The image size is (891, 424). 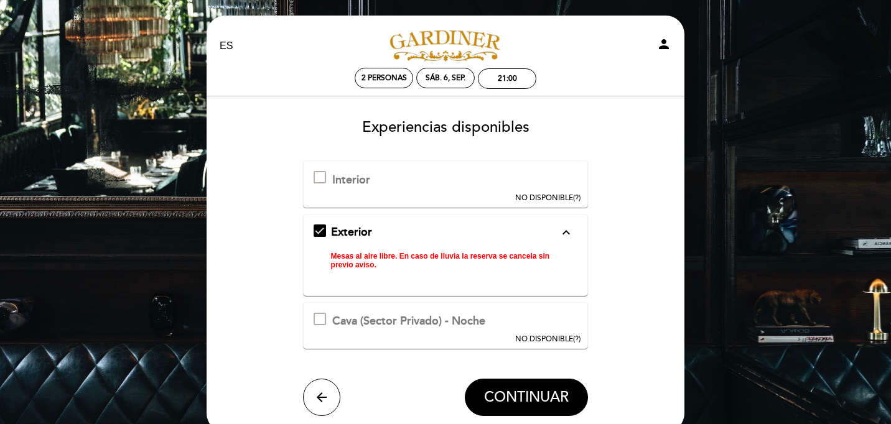 What do you see at coordinates (507, 78) in the screenshot?
I see `div: 21:00` at bounding box center [507, 78].